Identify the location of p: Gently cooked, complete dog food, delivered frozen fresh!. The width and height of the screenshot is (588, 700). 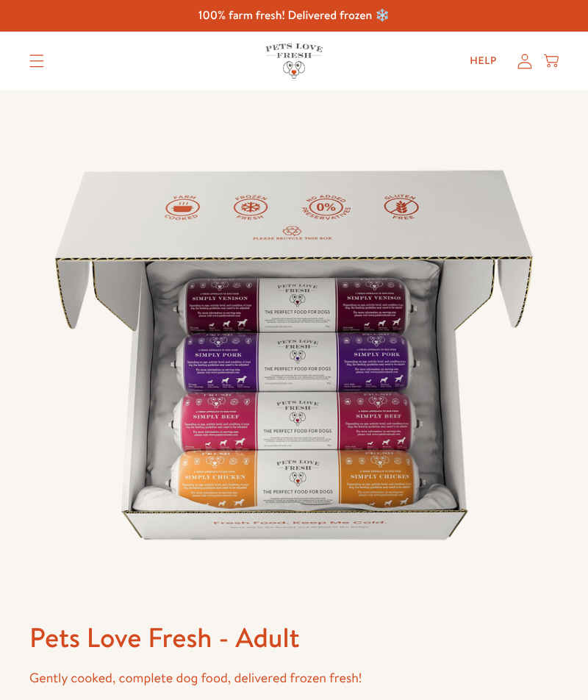
(294, 678).